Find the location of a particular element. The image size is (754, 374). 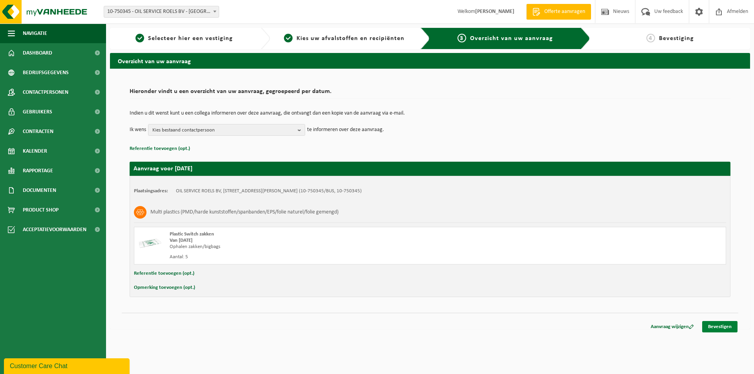

span: Kies bestaand contactpersoon is located at coordinates (223, 130).